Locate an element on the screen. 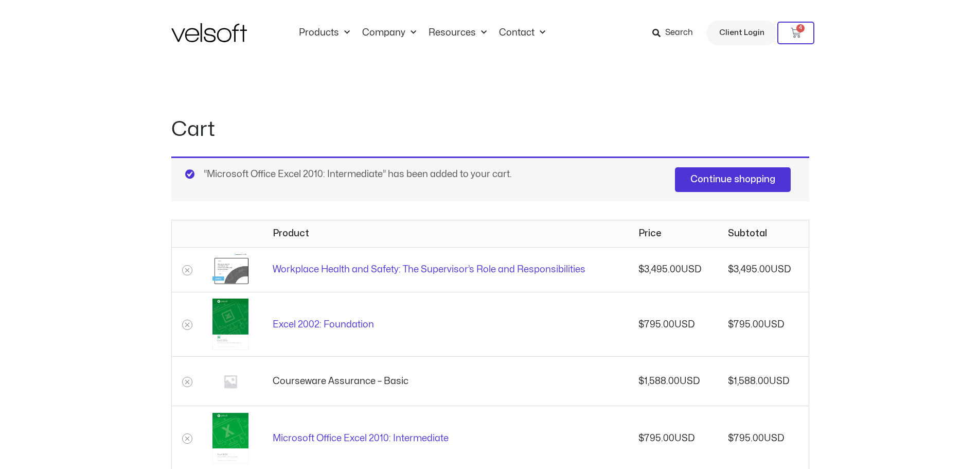 This screenshot has width=980, height=469. span: 4 is located at coordinates (800, 29).